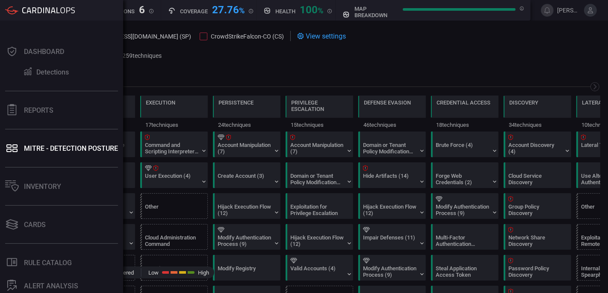 The width and height of the screenshot is (608, 293). What do you see at coordinates (174, 125) in the screenshot?
I see `div: 17 techniques` at bounding box center [174, 125].